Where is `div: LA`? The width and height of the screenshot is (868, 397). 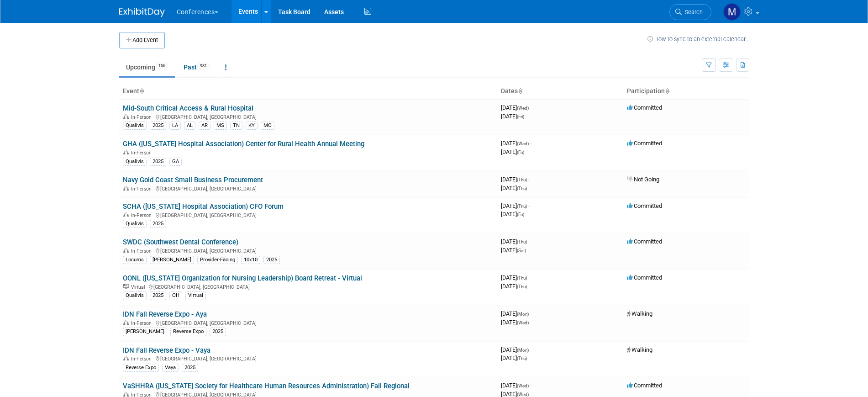 div: LA is located at coordinates (175, 126).